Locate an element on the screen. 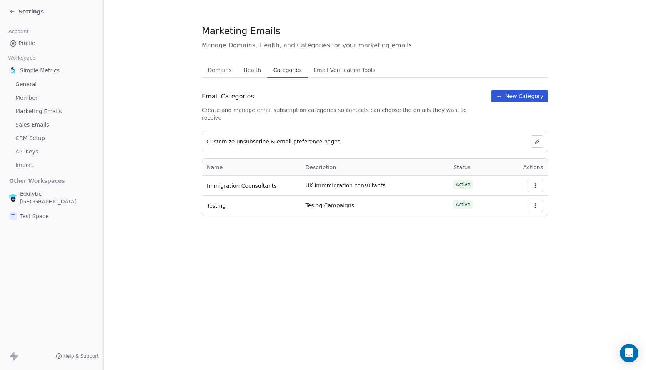  a: Member is located at coordinates (52, 98).